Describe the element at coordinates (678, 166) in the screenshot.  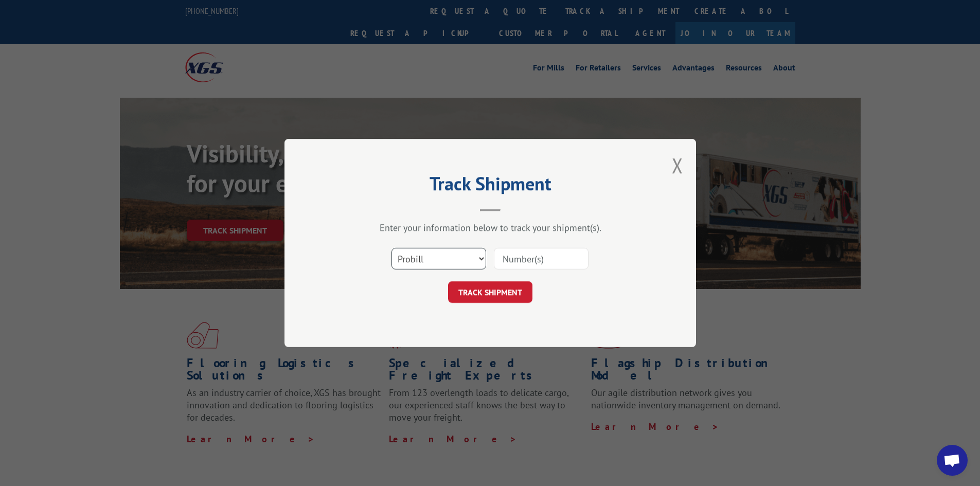
I see `button: Close modal` at that location.